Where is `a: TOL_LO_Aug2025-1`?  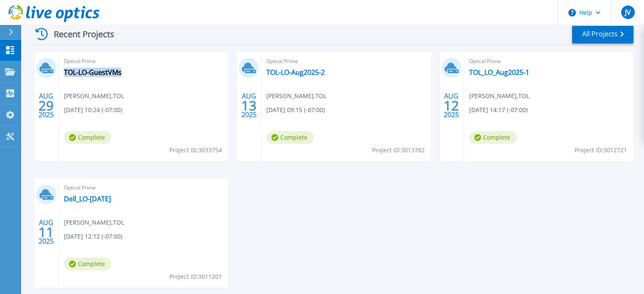 a: TOL_LO_Aug2025-1 is located at coordinates (499, 72).